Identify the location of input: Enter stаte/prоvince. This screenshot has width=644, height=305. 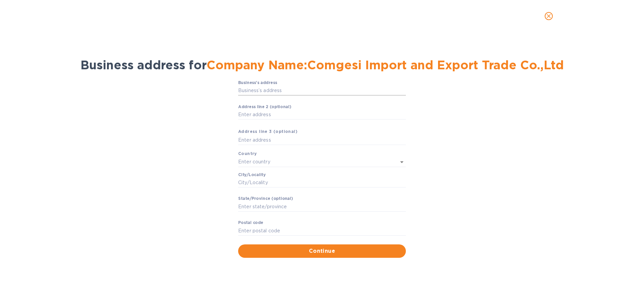
(322, 207).